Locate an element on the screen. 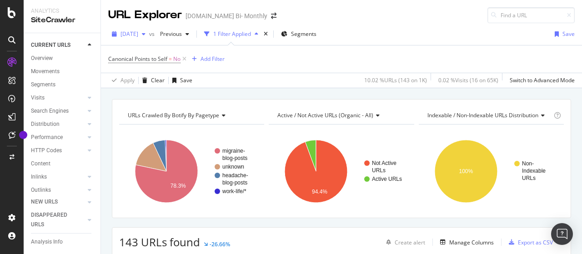 Image resolution: width=582 pixels, height=254 pixels. text: Active URLs is located at coordinates (387, 179).